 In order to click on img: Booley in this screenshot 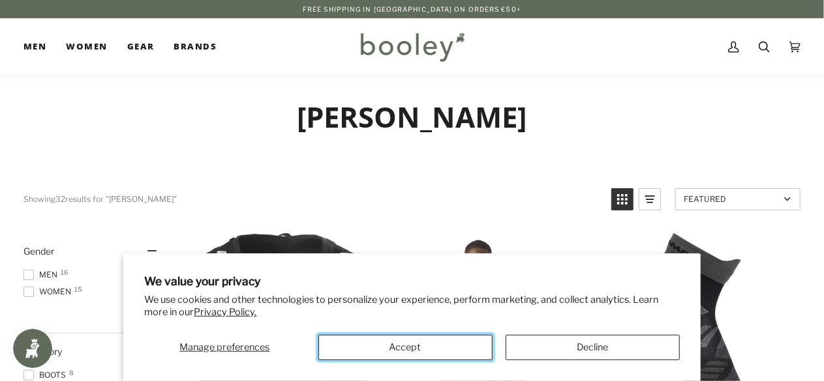, I will do `click(411, 47)`.